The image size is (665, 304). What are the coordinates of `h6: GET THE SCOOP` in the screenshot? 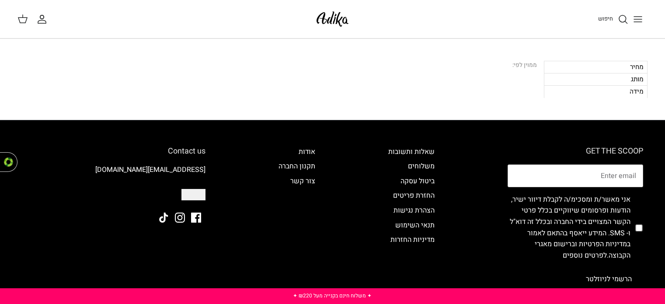 It's located at (575, 151).